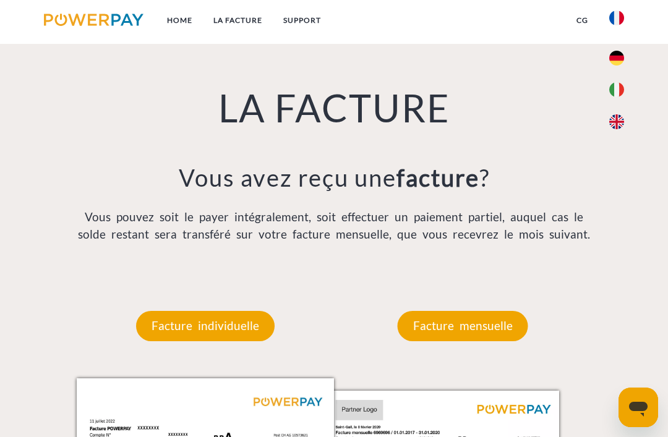 This screenshot has height=437, width=668. Describe the element at coordinates (237, 20) in the screenshot. I see `a: LA FACTURE` at that location.